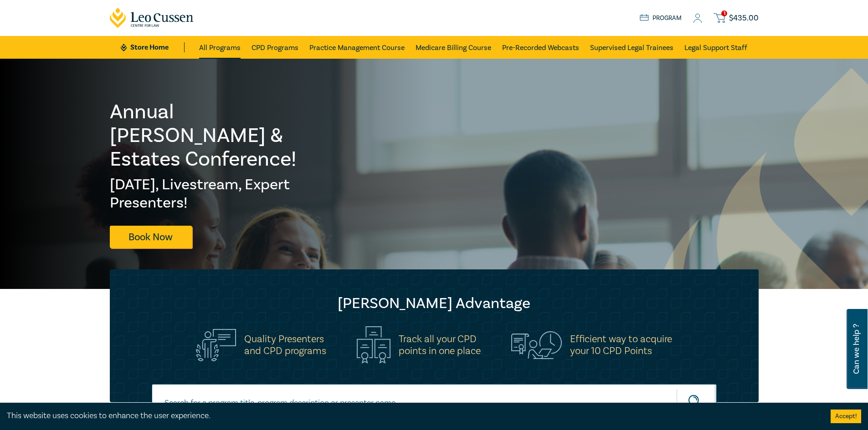  Describe the element at coordinates (151, 237) in the screenshot. I see `a: Book Now` at that location.